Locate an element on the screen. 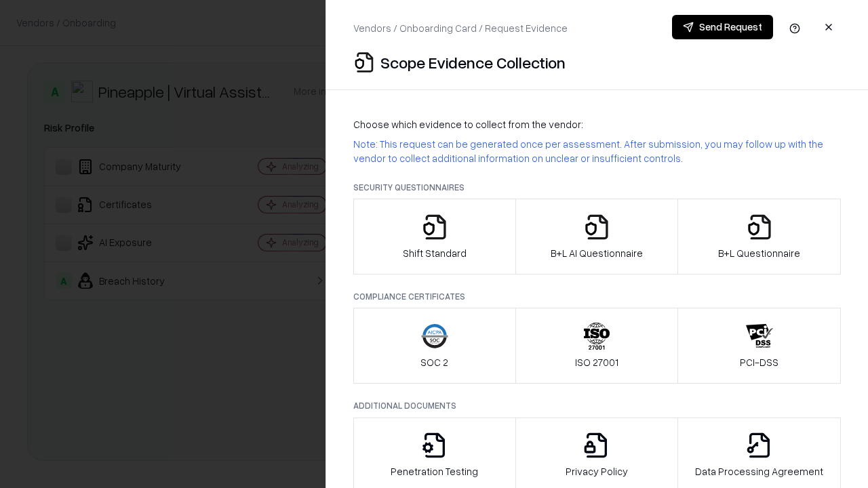 The height and width of the screenshot is (488, 868). p: Security Questionnaires is located at coordinates (597, 187).